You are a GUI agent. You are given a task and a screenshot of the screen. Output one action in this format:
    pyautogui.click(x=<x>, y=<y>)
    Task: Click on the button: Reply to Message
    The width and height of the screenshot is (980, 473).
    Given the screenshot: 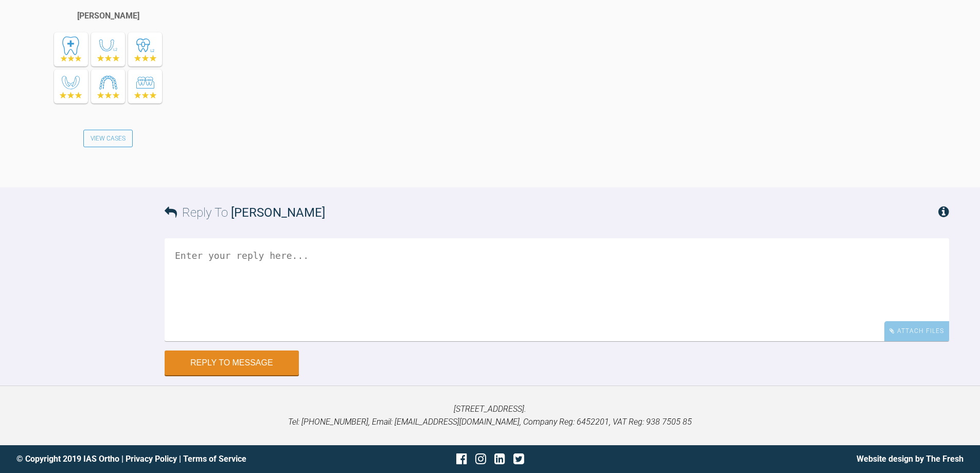 What is the action you would take?
    pyautogui.click(x=231, y=363)
    